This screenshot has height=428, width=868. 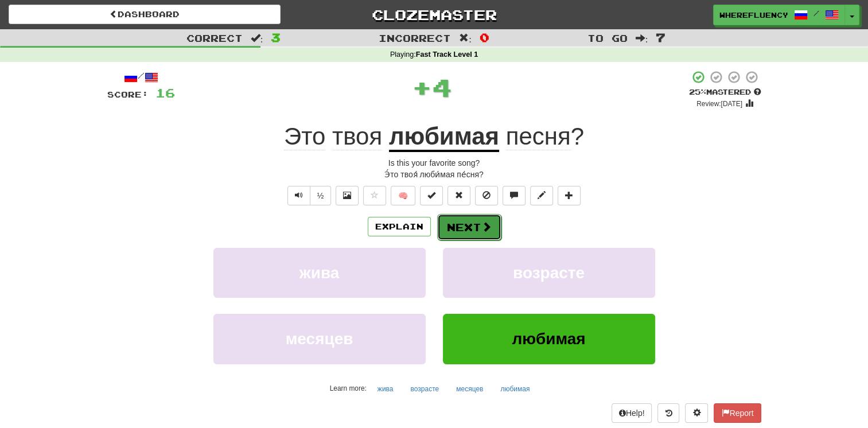 What do you see at coordinates (607, 38) in the screenshot?
I see `span: To go` at bounding box center [607, 38].